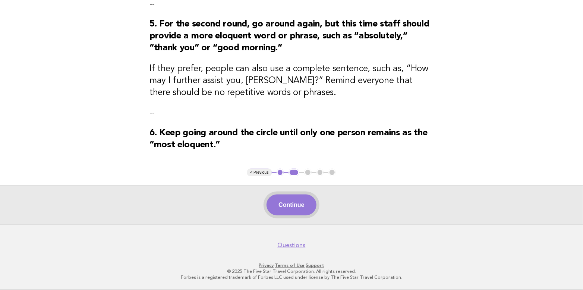 The image size is (583, 290). Describe the element at coordinates (292, 81) in the screenshot. I see `h3: If they prefer, people can also use a complete sentence, such as, “How may I further assist you, ...` at that location.